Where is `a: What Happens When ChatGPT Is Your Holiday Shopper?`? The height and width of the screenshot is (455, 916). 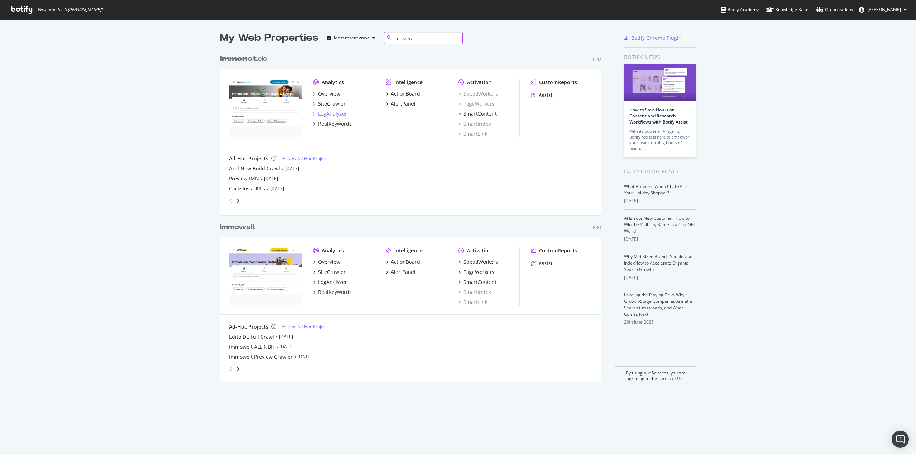
a: What Happens When ChatGPT Is Your Holiday Shopper? is located at coordinates (657, 189).